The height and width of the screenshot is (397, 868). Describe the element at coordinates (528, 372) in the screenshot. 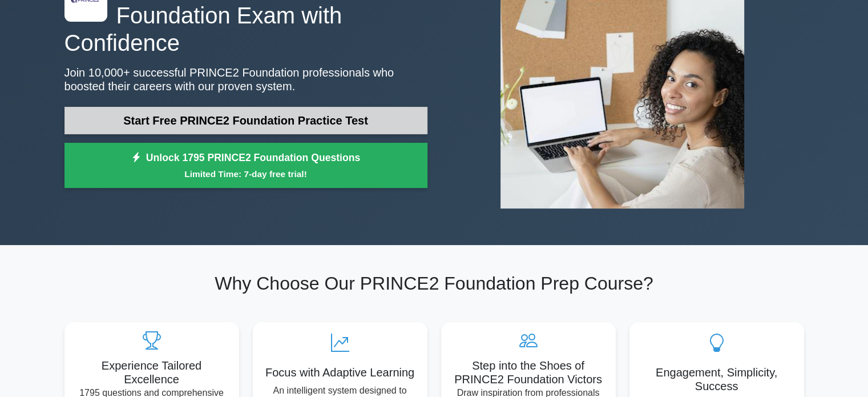

I see `h5: Step into the Shoes of PRINCE2 Foundation Victors` at that location.